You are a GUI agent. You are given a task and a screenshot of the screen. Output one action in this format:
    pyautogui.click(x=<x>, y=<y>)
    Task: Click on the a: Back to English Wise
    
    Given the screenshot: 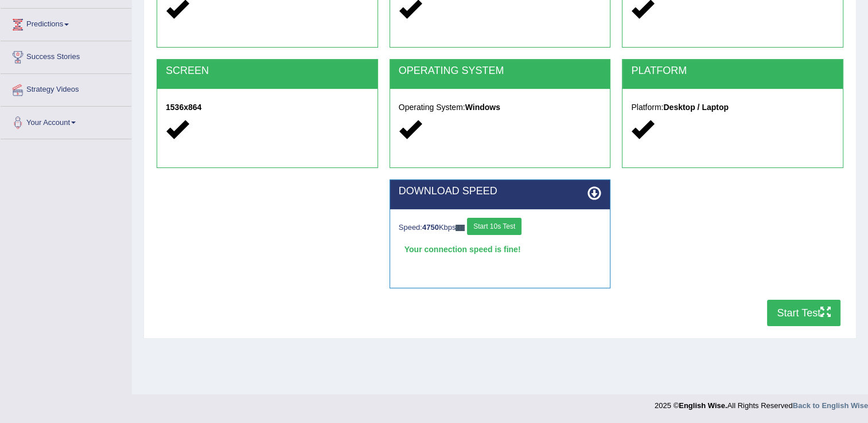 What is the action you would take?
    pyautogui.click(x=830, y=405)
    